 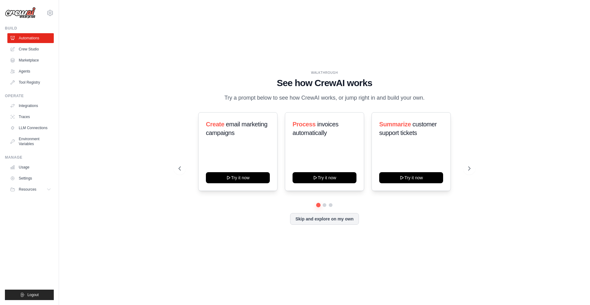 What do you see at coordinates (30, 189) in the screenshot?
I see `button: Resources` at bounding box center [30, 189].